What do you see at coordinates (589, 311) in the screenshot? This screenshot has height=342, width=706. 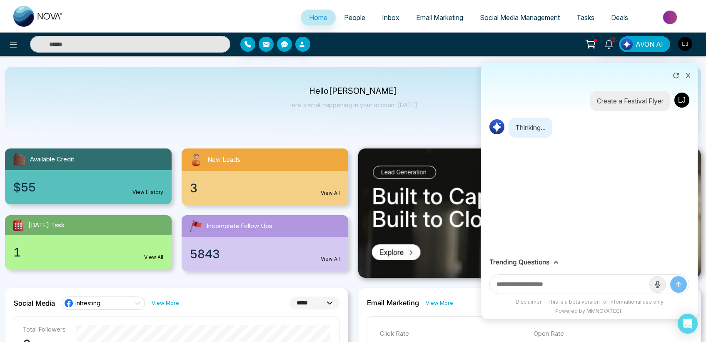 I see `div: Powered by MMNOVATECH` at bounding box center [589, 311].